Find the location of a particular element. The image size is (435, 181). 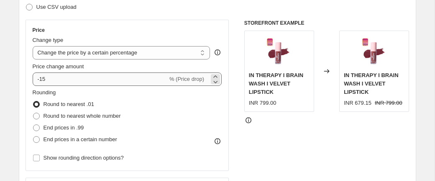

input: -15 is located at coordinates (100, 79).